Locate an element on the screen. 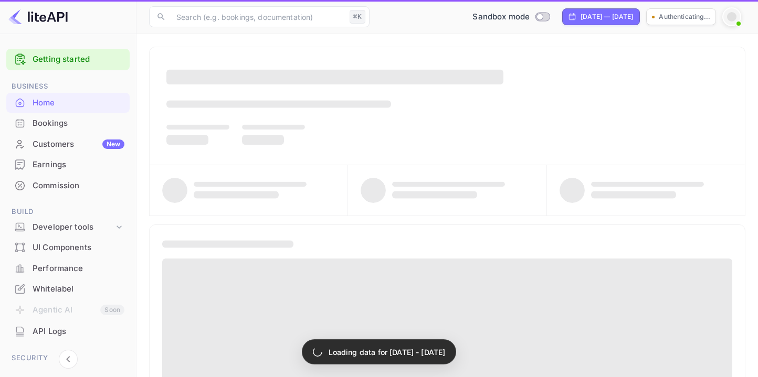  a: Performance is located at coordinates (68, 268).